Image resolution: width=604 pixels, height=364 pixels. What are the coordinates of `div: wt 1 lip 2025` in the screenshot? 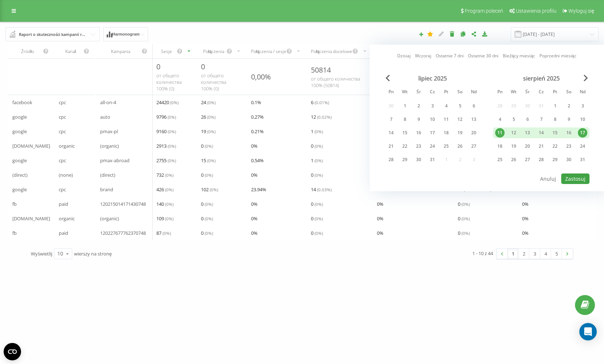 It's located at (405, 106).